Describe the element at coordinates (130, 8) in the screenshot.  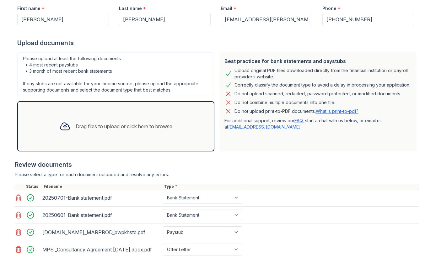
I see `label: Last name` at that location.